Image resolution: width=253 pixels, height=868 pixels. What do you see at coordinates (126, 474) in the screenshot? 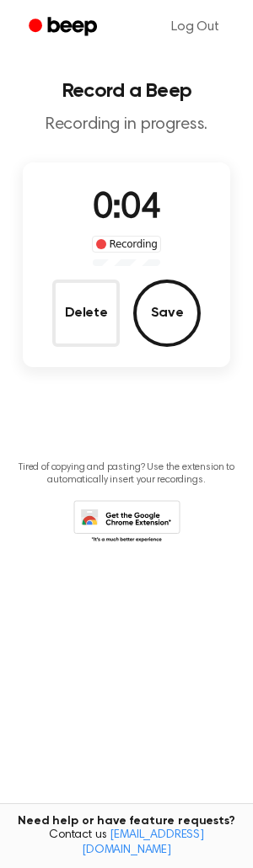
I see `p: Tired of copying and pasting? Use the extension to automatically insert your recordings.` at bounding box center [126, 474].